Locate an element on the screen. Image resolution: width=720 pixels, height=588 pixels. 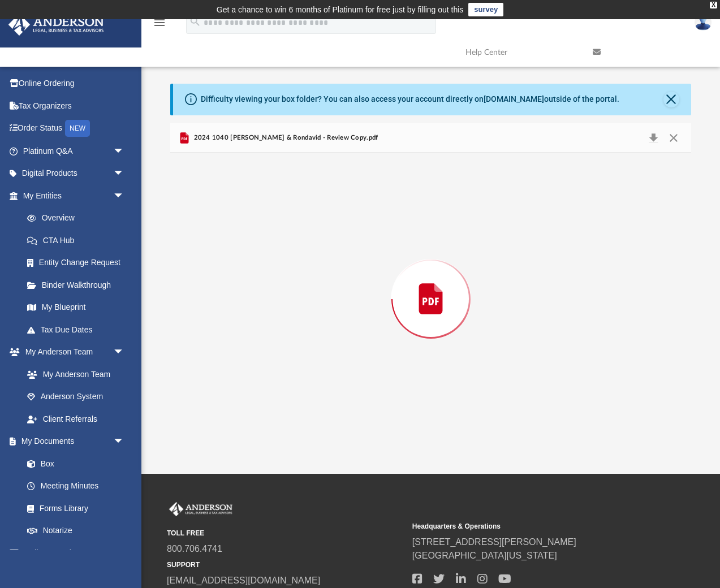
a: menu is located at coordinates (160, 26).